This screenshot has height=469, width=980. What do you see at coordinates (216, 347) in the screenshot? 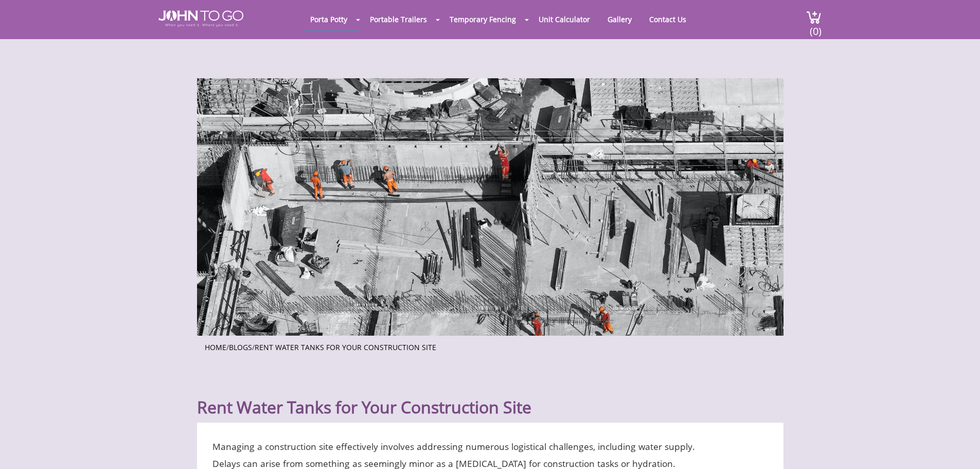
I see `a: Home` at bounding box center [216, 347].